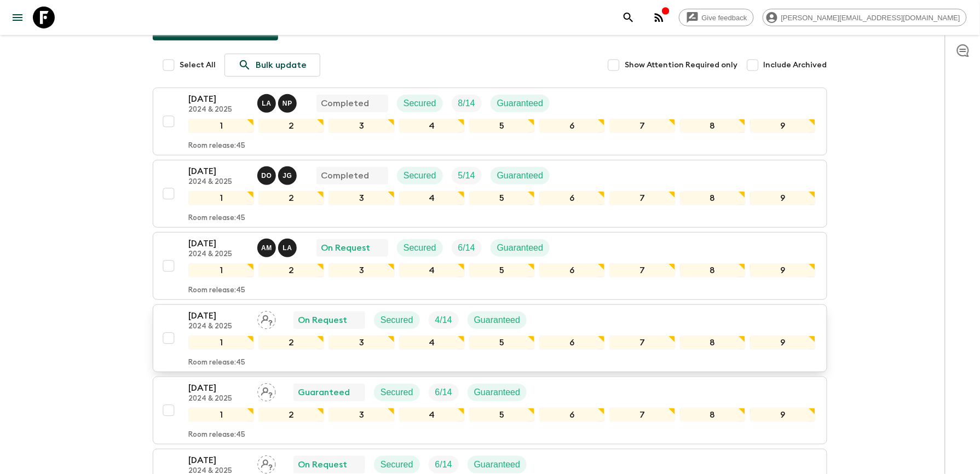 The width and height of the screenshot is (980, 474). I want to click on p: 8 / 14, so click(467, 104).